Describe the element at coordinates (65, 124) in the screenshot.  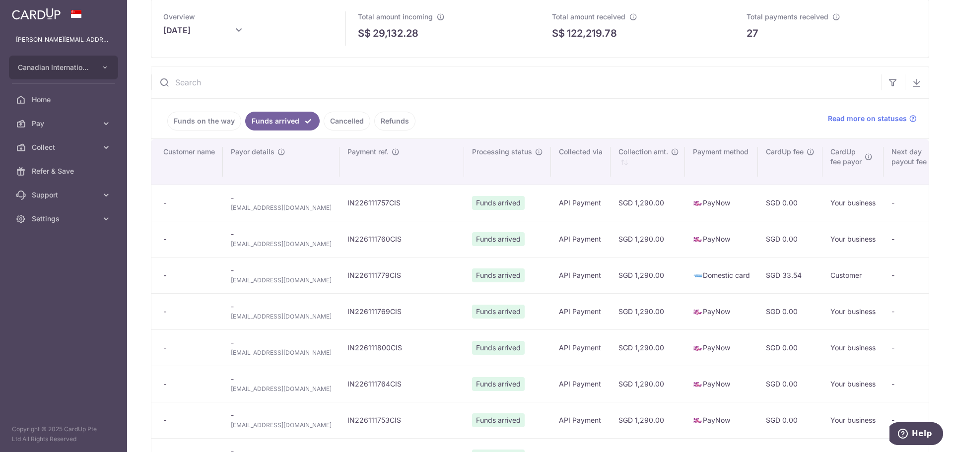
I see `span: Pay` at that location.